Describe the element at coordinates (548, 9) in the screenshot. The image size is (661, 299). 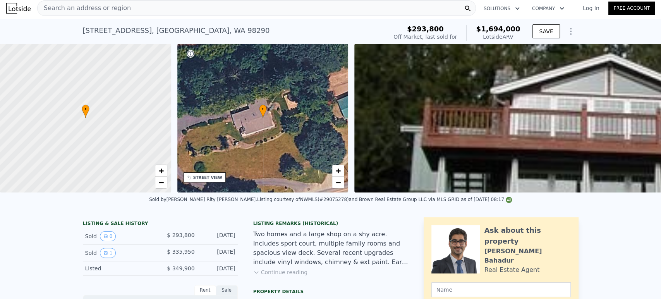
I see `button: Company` at that location.